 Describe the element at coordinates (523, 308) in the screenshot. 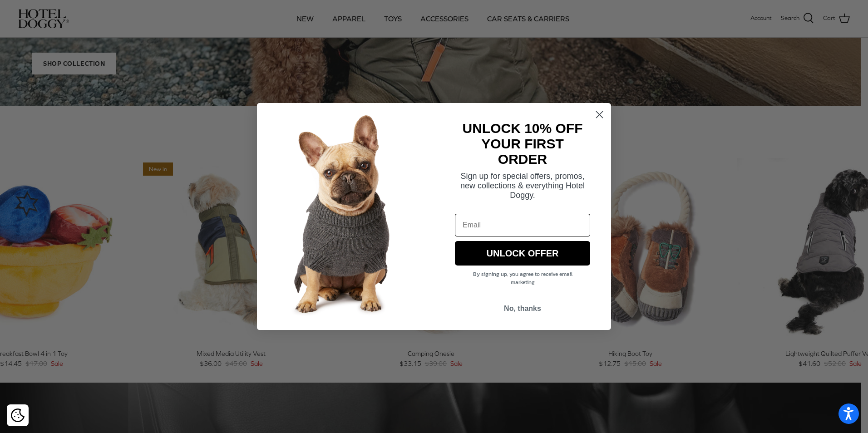

I see `button: No, thanks` at that location.